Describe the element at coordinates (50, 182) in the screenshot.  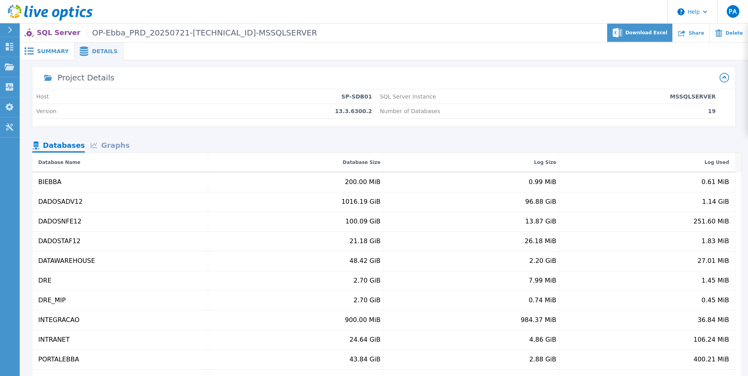
I see `div: BIEBBA` at that location.